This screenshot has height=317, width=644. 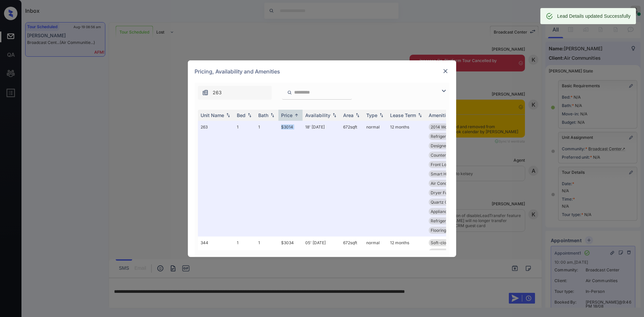 I want to click on span: Refrigerator Le..., so click(x=447, y=220).